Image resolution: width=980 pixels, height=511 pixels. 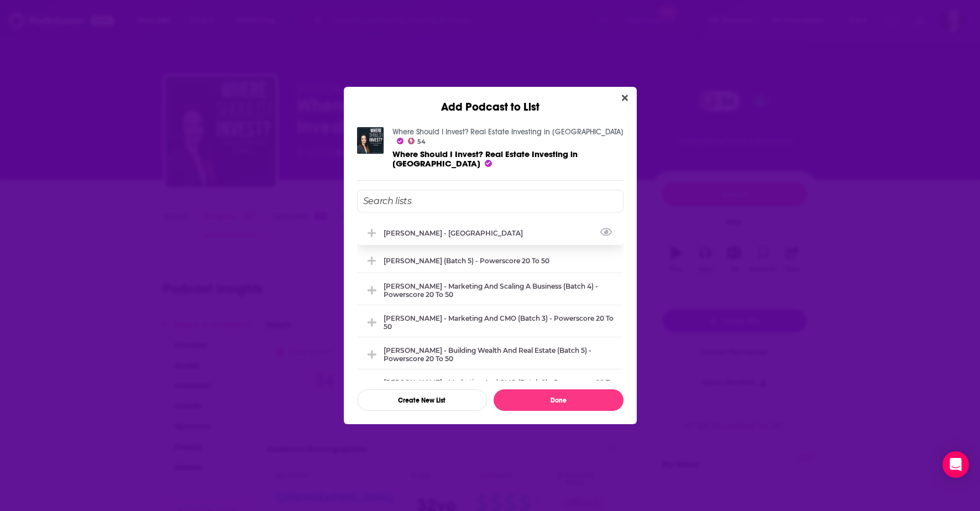 What do you see at coordinates (490, 354) in the screenshot?
I see `div: Whitney Hutten - Building Wealth and Real Estate (Batch 5) - Powerscore 20 to 50` at bounding box center [490, 354].